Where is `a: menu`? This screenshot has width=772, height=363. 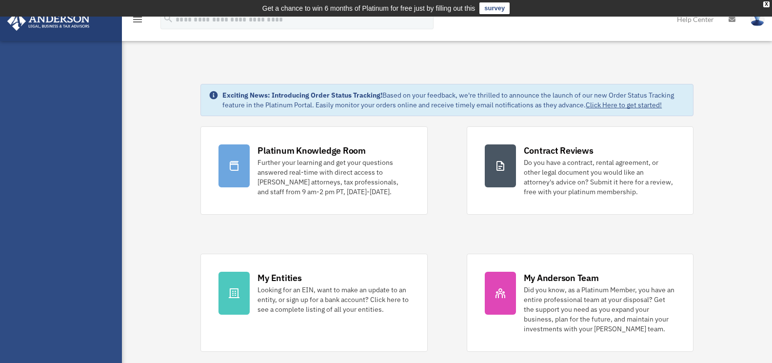 a: menu is located at coordinates (137, 21).